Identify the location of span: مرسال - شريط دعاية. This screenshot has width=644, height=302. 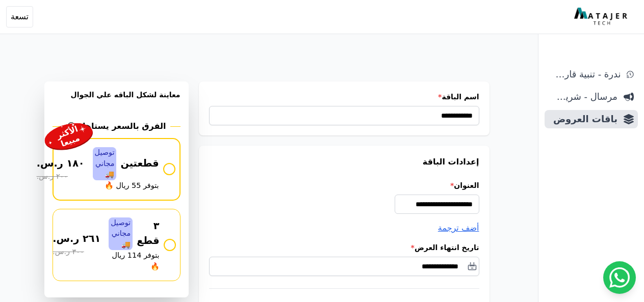
(583, 97).